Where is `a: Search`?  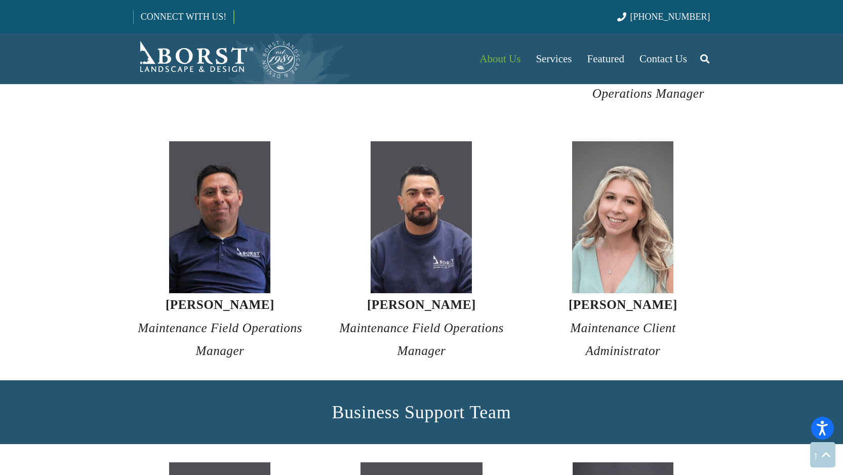 a: Search is located at coordinates (705, 59).